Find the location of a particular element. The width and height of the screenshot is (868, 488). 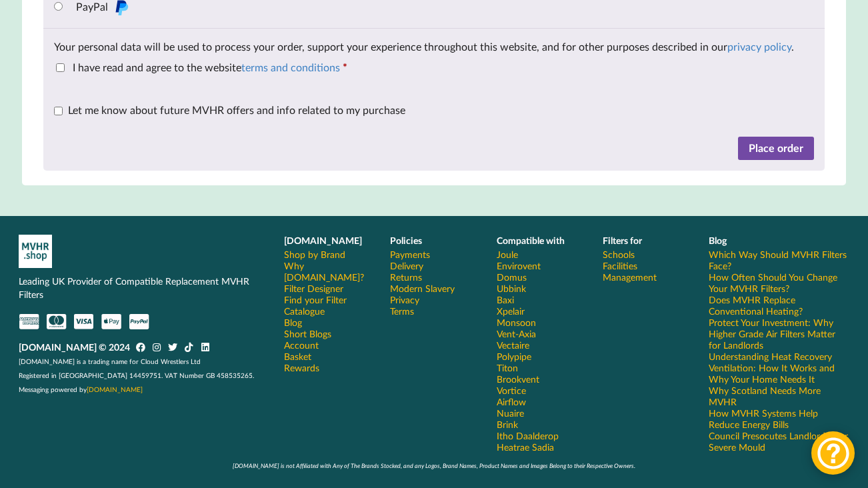

a: Brookvent is located at coordinates (518, 379).